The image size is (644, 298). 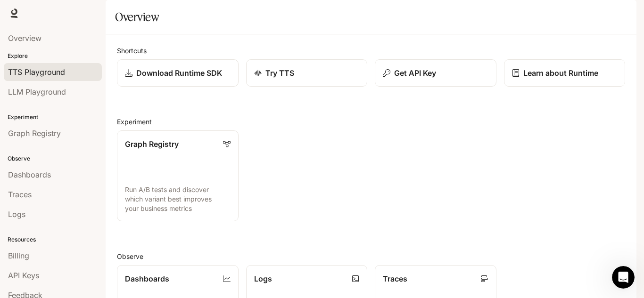 I want to click on h2: Experiment, so click(x=371, y=121).